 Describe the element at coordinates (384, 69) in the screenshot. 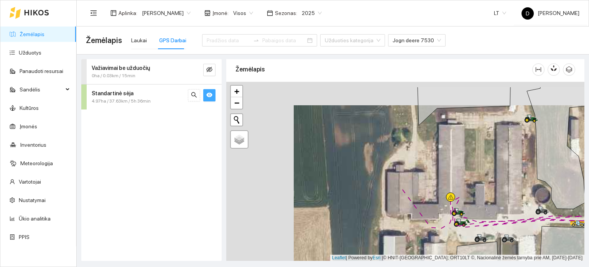

I see `div: Žemėlapis` at that location.